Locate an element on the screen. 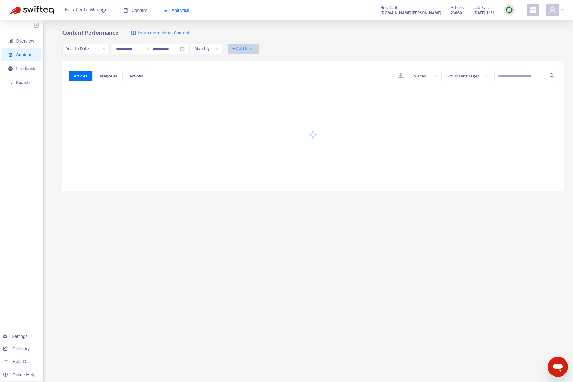  a: Online Help is located at coordinates (19, 375).